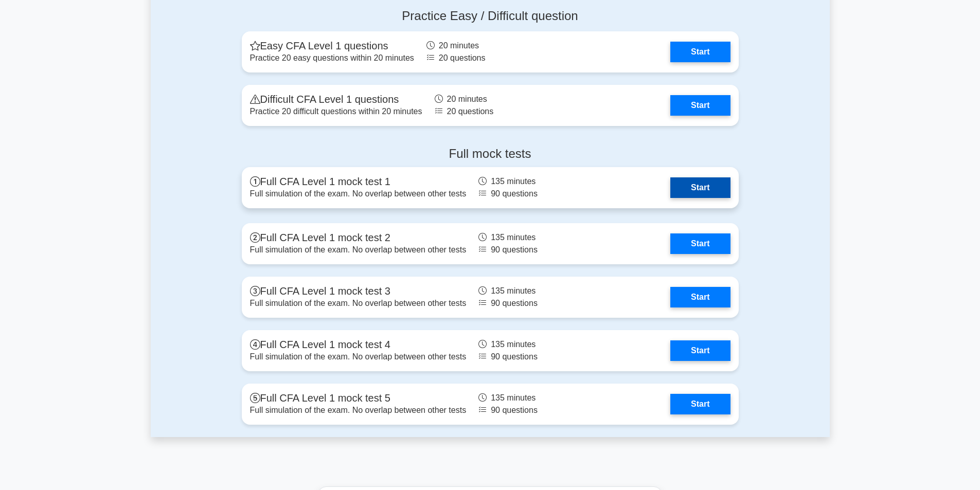  Describe the element at coordinates (490, 16) in the screenshot. I see `h4: Practice Easy / Difficult question` at that location.